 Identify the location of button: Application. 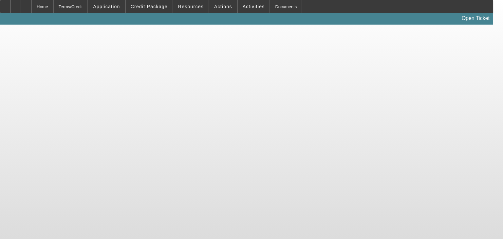
(106, 7).